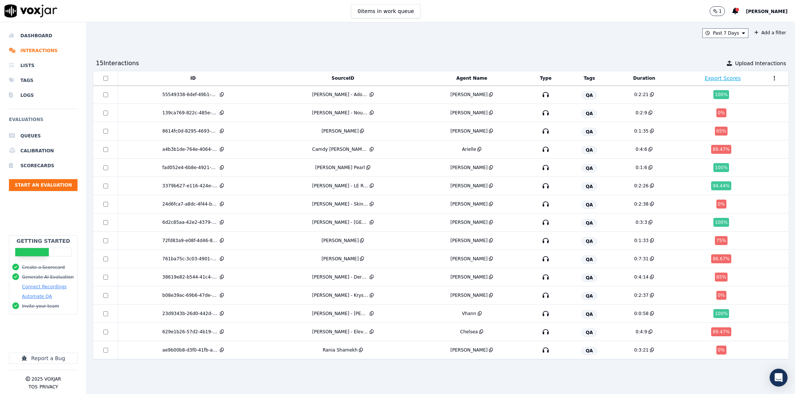 The image size is (795, 394). Describe the element at coordinates (644, 78) in the screenshot. I see `button: Duration` at that location.